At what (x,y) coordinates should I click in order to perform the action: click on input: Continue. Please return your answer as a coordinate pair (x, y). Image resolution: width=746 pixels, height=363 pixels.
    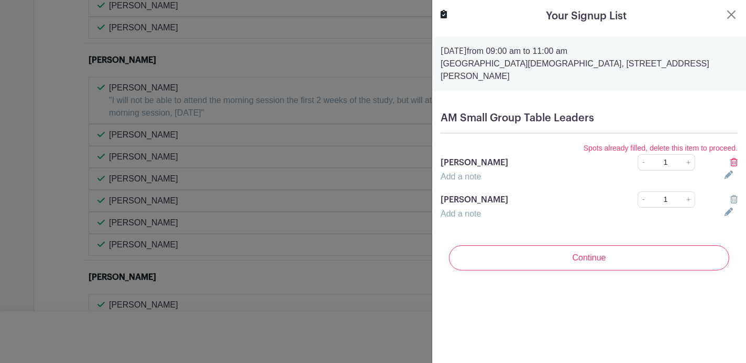
    Looking at the image, I should click on (588, 258).